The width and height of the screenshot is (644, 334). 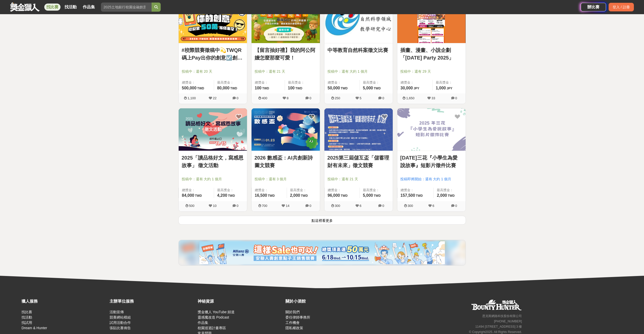 I want to click on a: 委任律師事務所, so click(x=298, y=317).